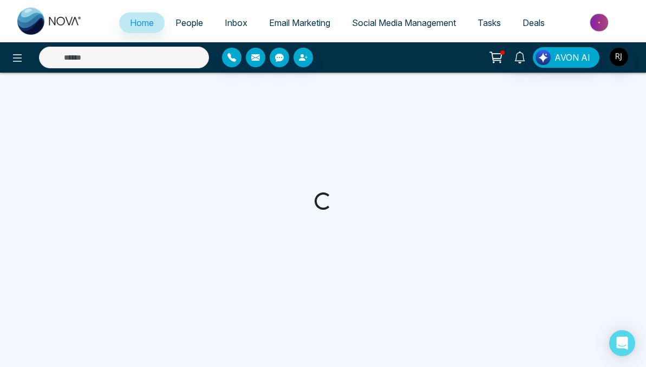  Describe the element at coordinates (299, 23) in the screenshot. I see `a: Email Marketing` at that location.